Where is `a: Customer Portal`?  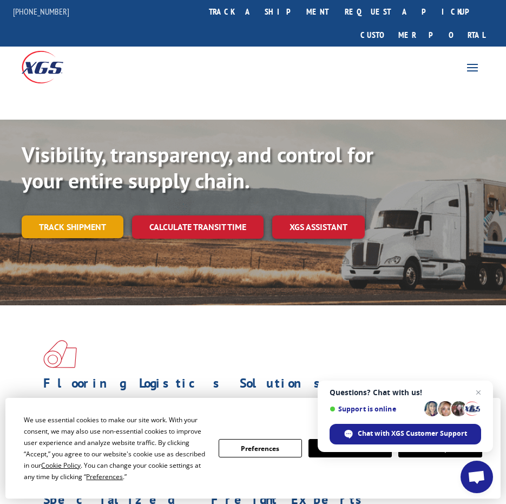
a: Customer Portal is located at coordinates (422, 35).